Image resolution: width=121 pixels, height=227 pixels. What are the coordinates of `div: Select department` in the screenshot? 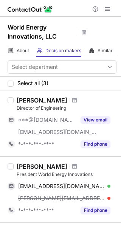 It's located at (35, 67).